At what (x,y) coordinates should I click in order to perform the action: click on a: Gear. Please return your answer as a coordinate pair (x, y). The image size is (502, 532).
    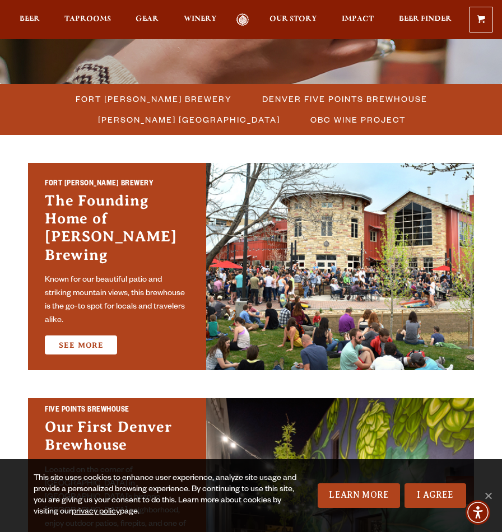
    Looking at the image, I should click on (147, 20).